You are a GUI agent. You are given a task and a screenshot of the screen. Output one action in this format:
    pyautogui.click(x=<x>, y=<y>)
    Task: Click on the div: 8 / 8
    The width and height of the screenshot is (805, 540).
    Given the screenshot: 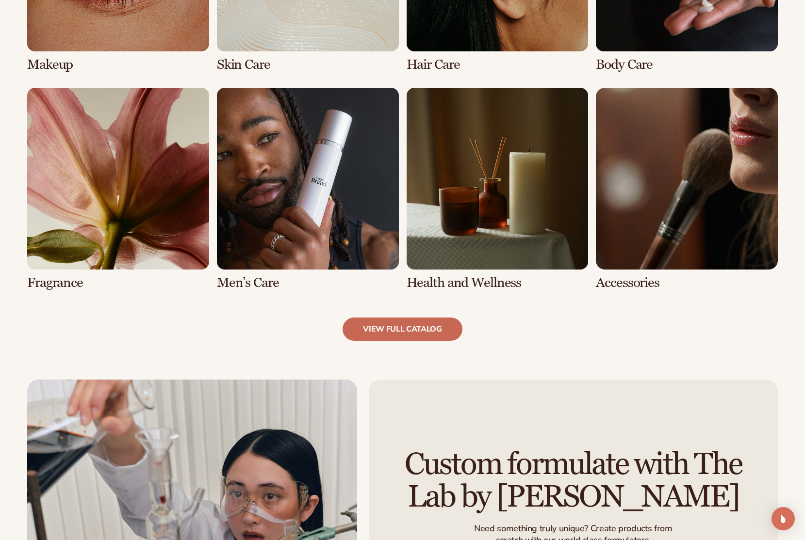 What is the action you would take?
    pyautogui.click(x=686, y=189)
    